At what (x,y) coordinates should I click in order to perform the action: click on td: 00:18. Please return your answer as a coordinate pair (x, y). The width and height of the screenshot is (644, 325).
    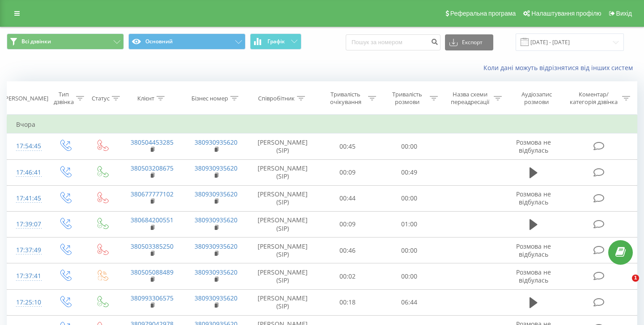
    Looking at the image, I should click on (348, 303).